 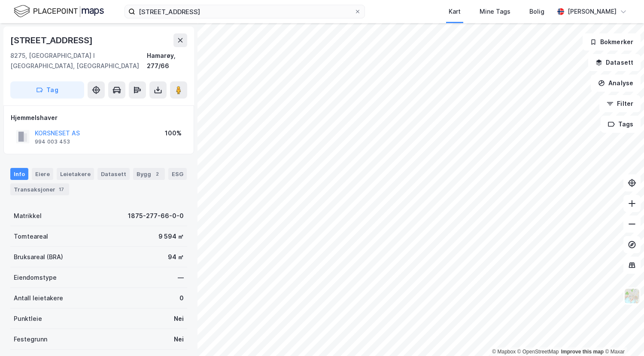 I want to click on div: Festegrunn, so click(x=30, y=340).